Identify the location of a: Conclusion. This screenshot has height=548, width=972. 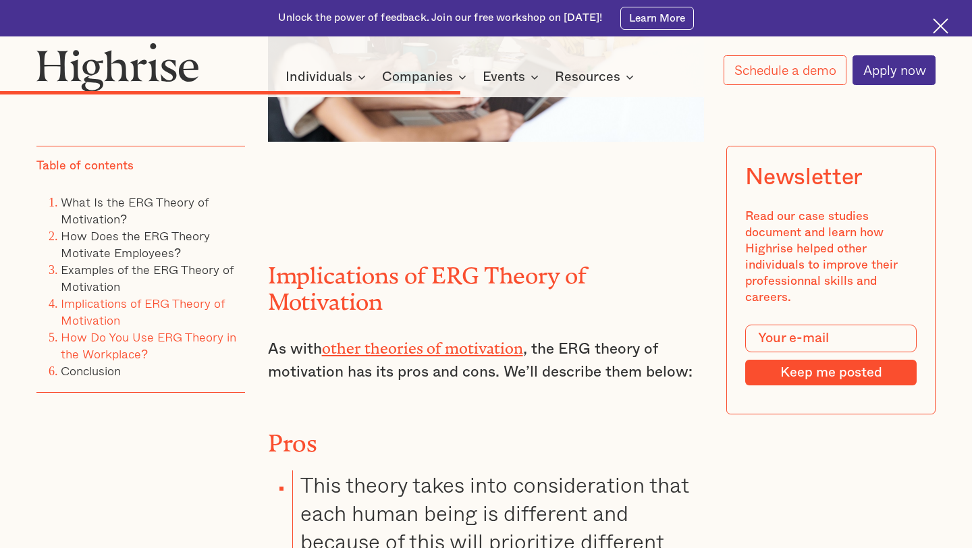
(90, 371).